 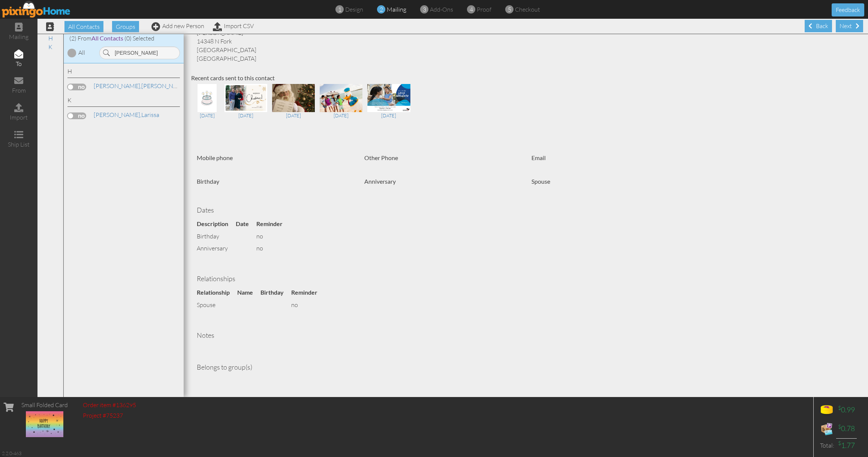 I want to click on td: 0.99, so click(x=846, y=410).